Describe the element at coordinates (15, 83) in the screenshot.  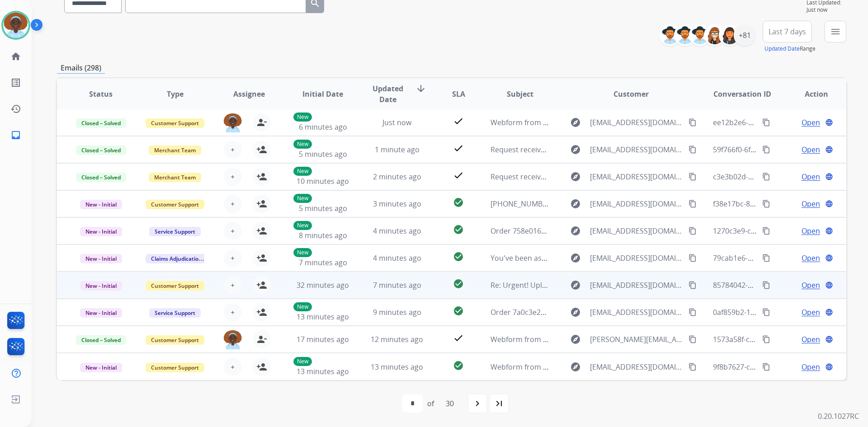
I see `mat-icon: list_alt` at that location.